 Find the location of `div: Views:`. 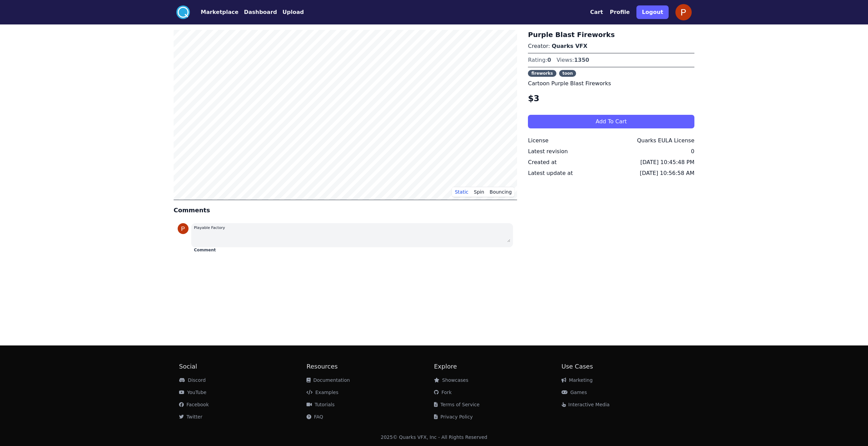

div: Views: is located at coordinates (573, 60).